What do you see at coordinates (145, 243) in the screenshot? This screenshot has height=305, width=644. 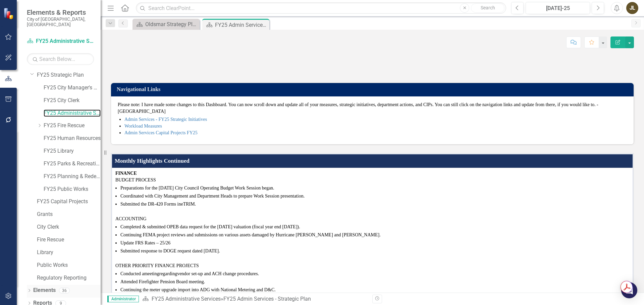 I see `span: Update FRS Rates – 25/26` at bounding box center [145, 243].